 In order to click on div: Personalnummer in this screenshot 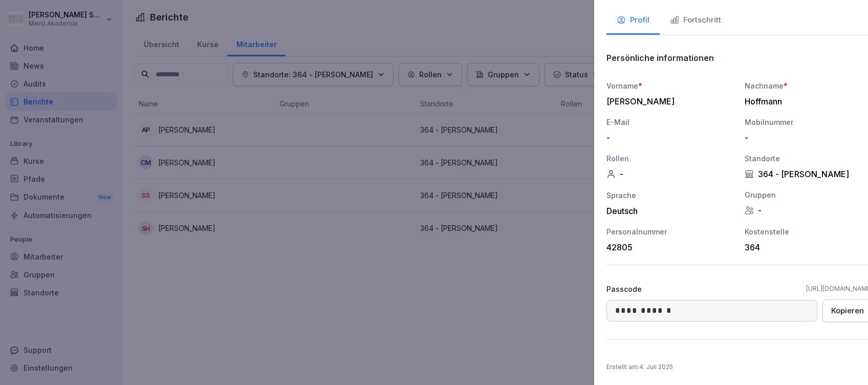, I will do `click(670, 231)`.